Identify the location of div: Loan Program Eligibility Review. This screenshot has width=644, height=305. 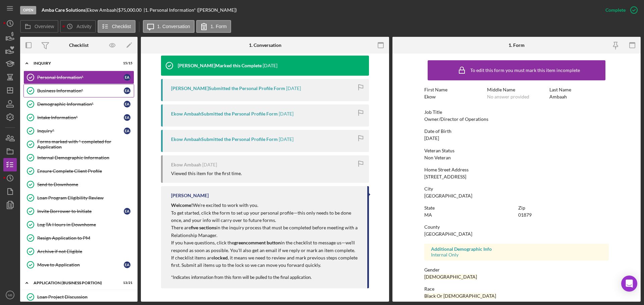
(85, 198).